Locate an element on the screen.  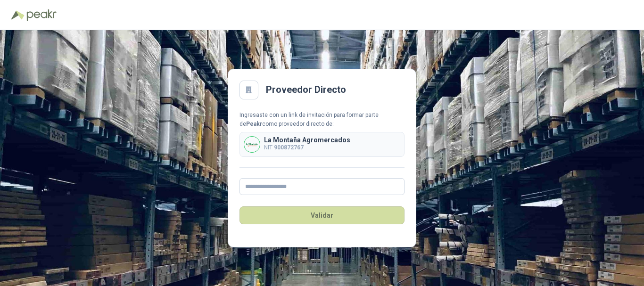
button: Validar is located at coordinates (322, 215).